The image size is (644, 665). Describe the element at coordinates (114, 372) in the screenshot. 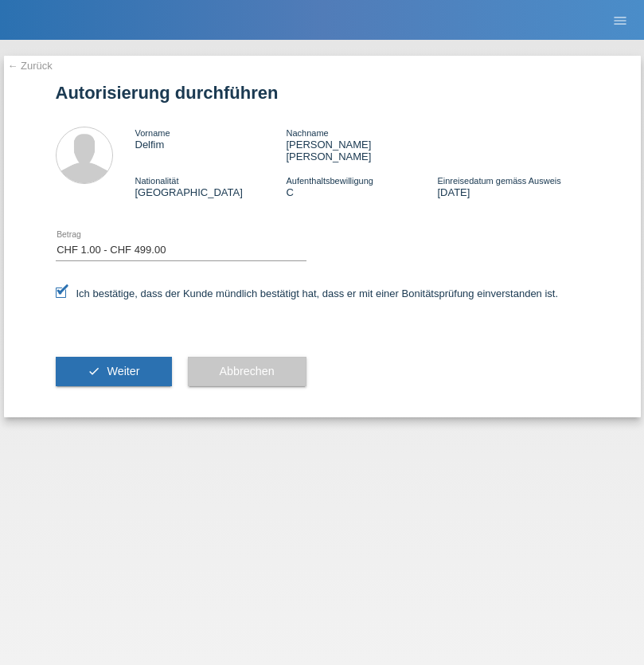

I see `button: check Weiter` at that location.